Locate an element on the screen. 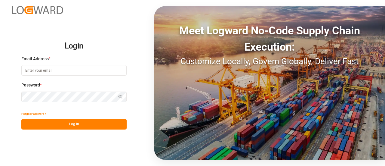  div: Meet Logward No-Code Supply Chain Execution: is located at coordinates (269, 39).